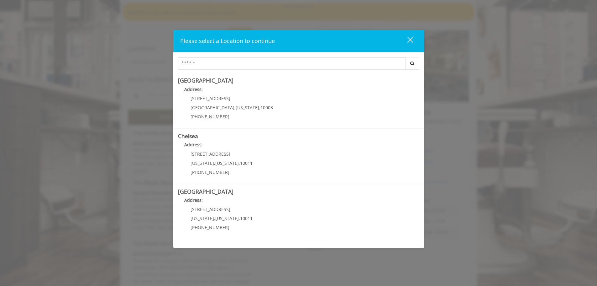 Image resolution: width=597 pixels, height=286 pixels. I want to click on b: Flatiron, so click(188, 246).